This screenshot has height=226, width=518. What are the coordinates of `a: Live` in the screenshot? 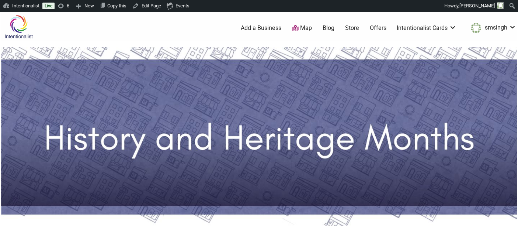 It's located at (48, 6).